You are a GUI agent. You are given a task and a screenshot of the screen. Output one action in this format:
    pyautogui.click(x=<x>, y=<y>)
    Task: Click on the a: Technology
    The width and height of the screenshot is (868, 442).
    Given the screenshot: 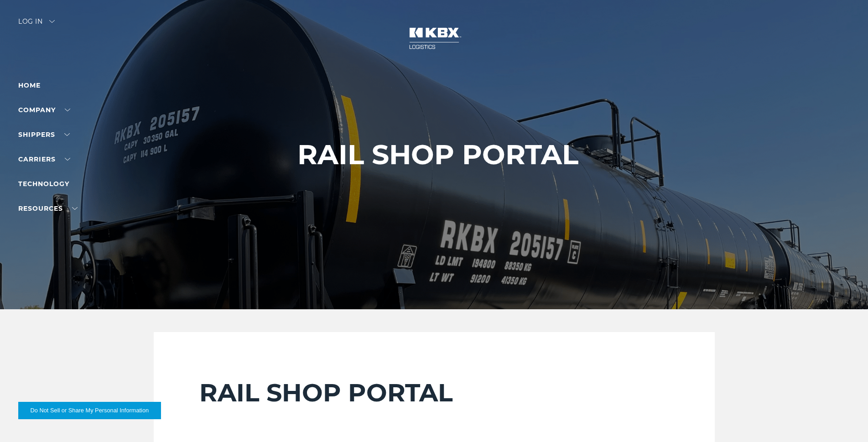 What is the action you would take?
    pyautogui.click(x=44, y=184)
    